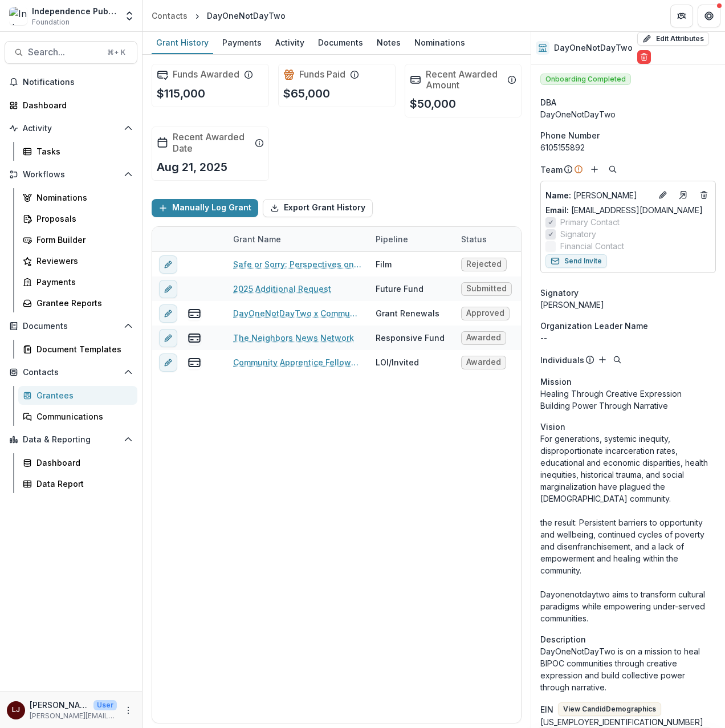  What do you see at coordinates (704, 195) in the screenshot?
I see `button: Deletes` at bounding box center [704, 195].